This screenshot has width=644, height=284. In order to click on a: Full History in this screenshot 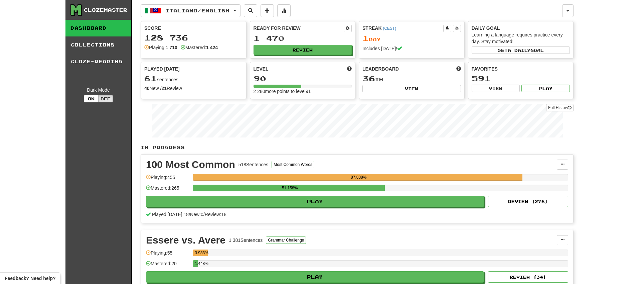, I will do `click(560, 108)`.